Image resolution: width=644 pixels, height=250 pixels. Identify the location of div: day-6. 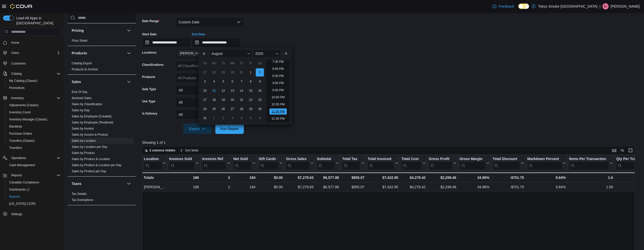
(233, 82).